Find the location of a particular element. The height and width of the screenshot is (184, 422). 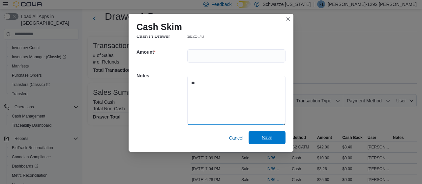

h5: Notes is located at coordinates (161, 76).